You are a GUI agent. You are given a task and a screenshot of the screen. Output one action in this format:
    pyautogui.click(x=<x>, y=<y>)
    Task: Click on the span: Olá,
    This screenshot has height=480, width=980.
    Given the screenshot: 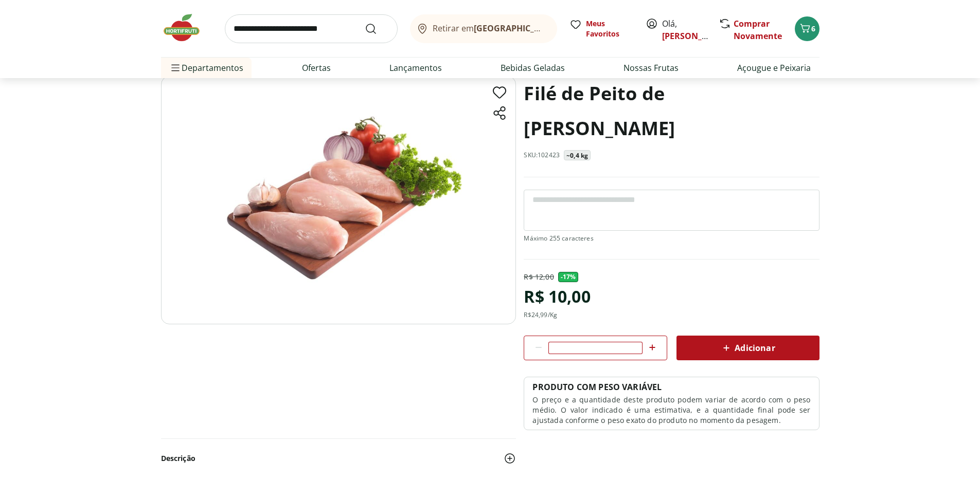 What is the action you would take?
    pyautogui.click(x=685, y=30)
    